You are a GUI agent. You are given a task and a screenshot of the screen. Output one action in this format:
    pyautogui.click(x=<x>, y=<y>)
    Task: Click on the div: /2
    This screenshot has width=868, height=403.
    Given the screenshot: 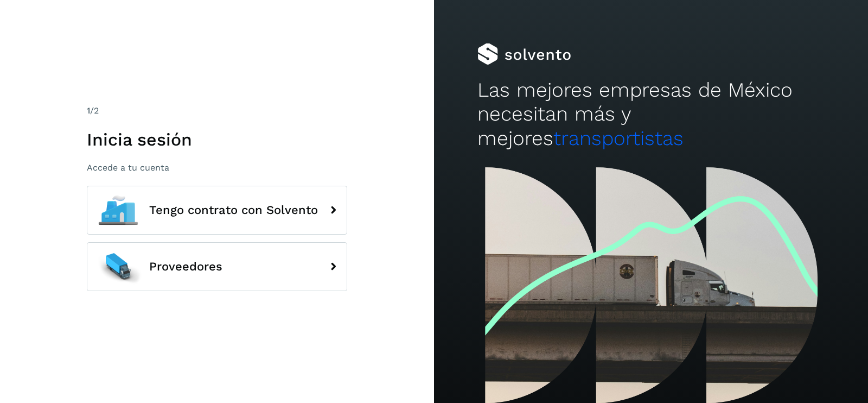 What is the action you would take?
    pyautogui.click(x=217, y=111)
    